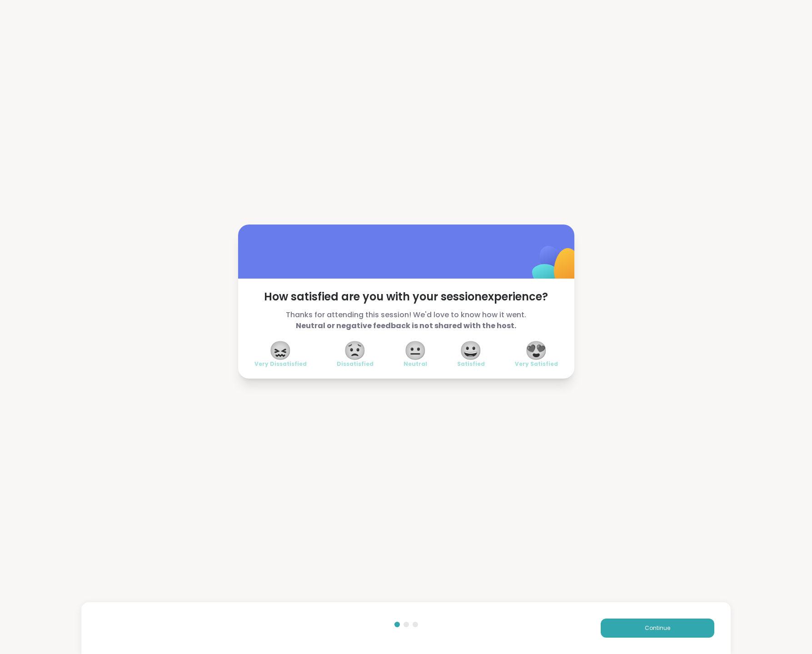 The height and width of the screenshot is (654, 812). I want to click on span: Thanks for attending this session! We'd love to know how it went., so click(406, 320).